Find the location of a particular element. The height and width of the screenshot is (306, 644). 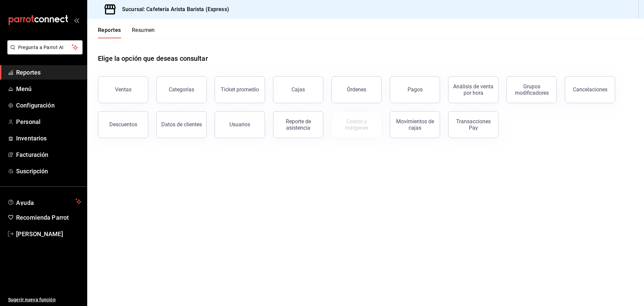

div: Ventas is located at coordinates (123, 89).